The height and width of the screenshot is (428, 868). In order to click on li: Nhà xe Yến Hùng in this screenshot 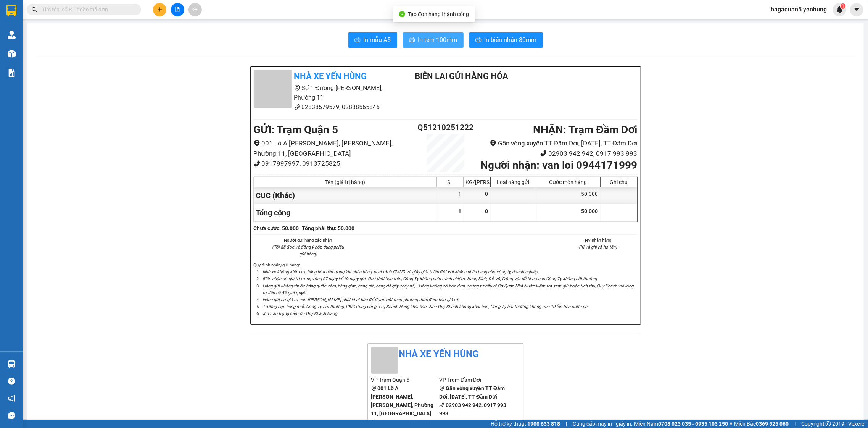, I will do `click(445, 354)`.